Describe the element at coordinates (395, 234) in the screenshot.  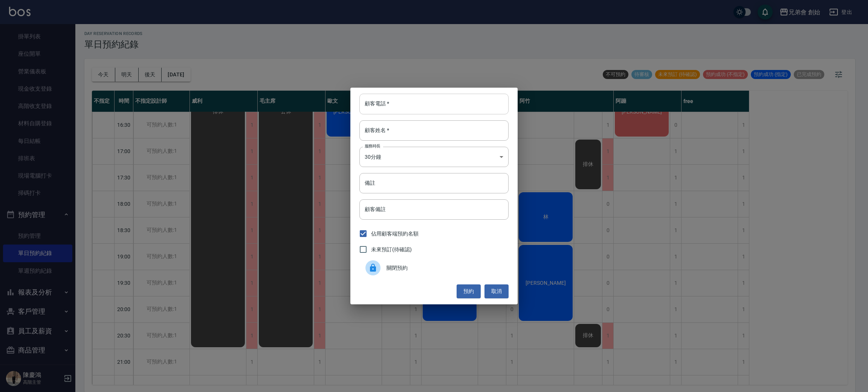
I see `span: 佔用顧客端預約名額` at that location.